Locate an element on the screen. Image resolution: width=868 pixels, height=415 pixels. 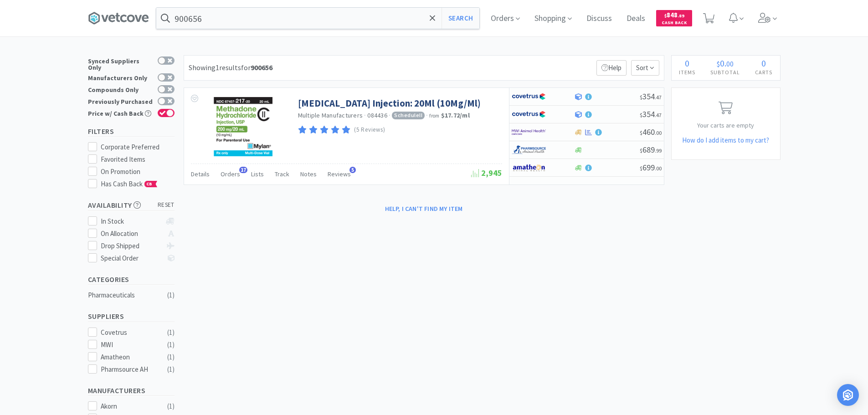
div: Corporate Preferred is located at coordinates (138, 147).